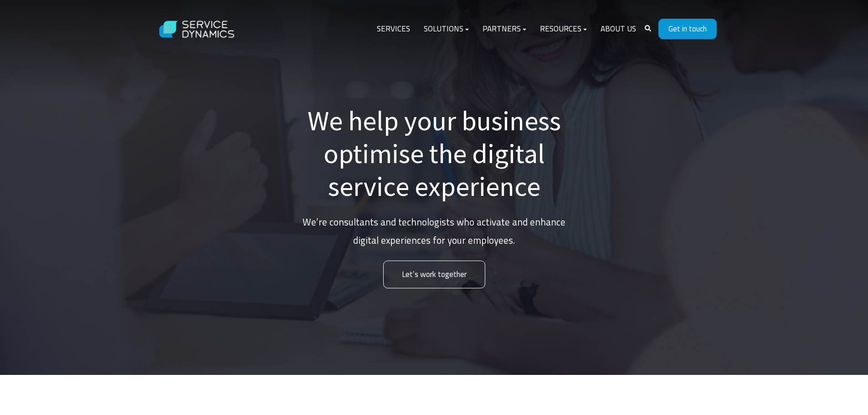 The height and width of the screenshot is (415, 868). What do you see at coordinates (393, 29) in the screenshot?
I see `a: Services` at bounding box center [393, 29].